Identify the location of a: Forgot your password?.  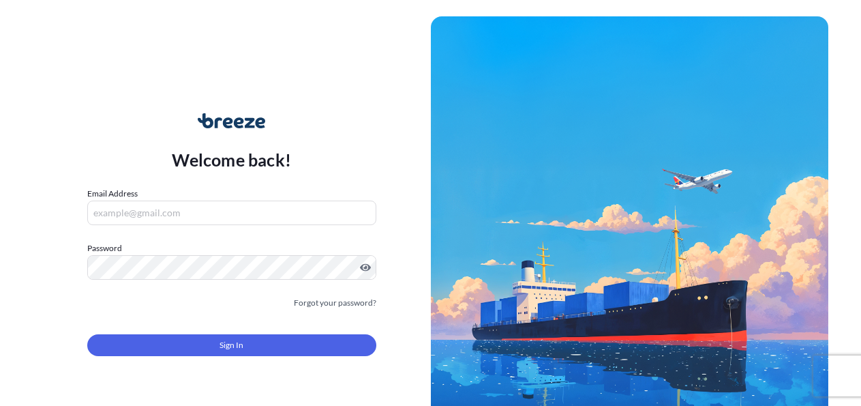
(335, 303).